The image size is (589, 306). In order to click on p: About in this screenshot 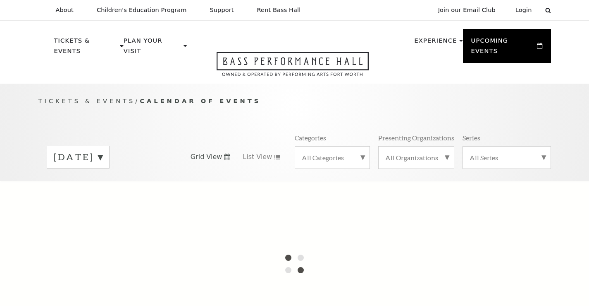, I will do `click(65, 10)`.